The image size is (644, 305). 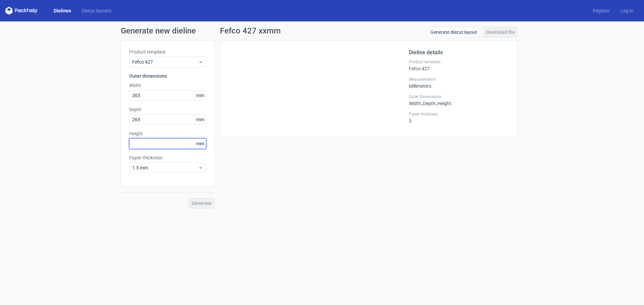 I want to click on div: 3, so click(x=459, y=118).